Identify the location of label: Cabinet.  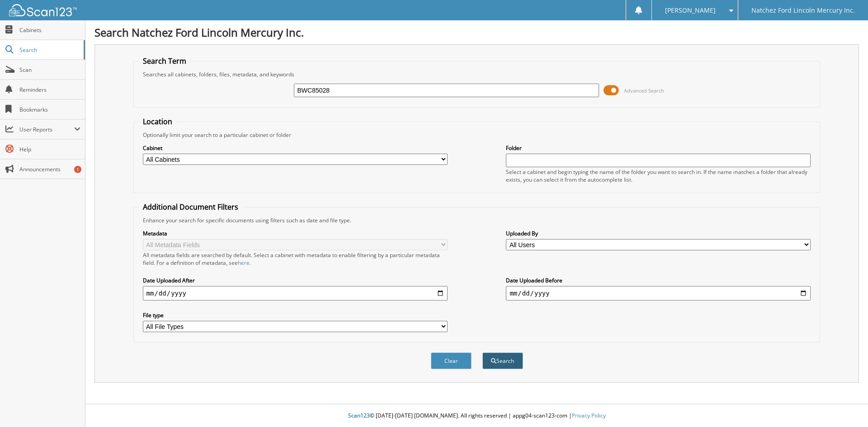
(295, 148).